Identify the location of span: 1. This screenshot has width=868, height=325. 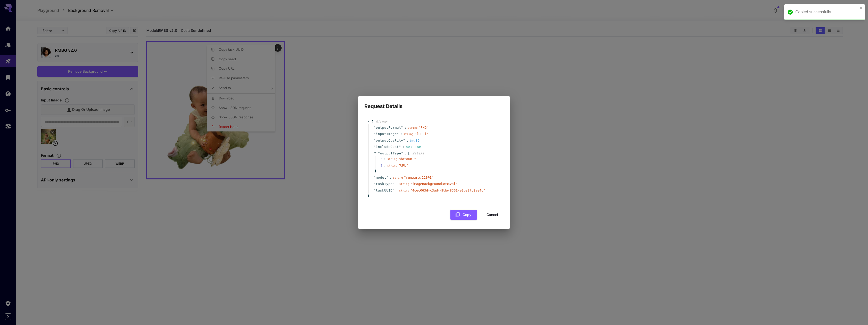
(384, 166).